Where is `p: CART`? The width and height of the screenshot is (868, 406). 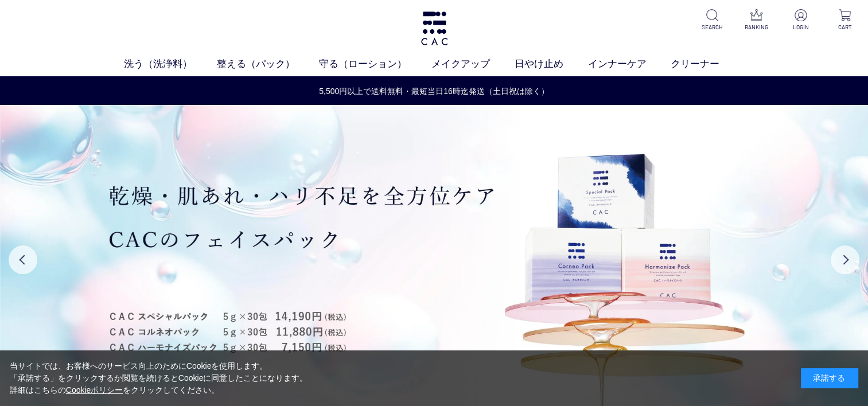
p: CART is located at coordinates (845, 27).